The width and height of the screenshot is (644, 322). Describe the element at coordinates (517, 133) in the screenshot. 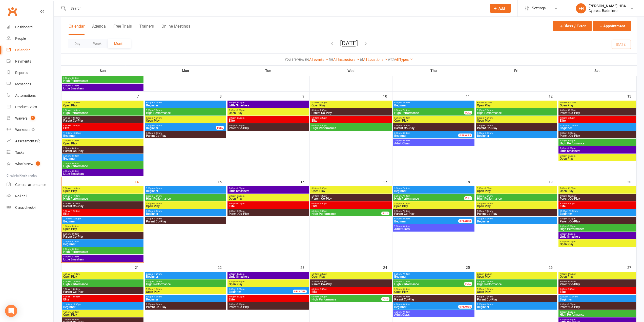

I see `span: 7:00pm` at that location.